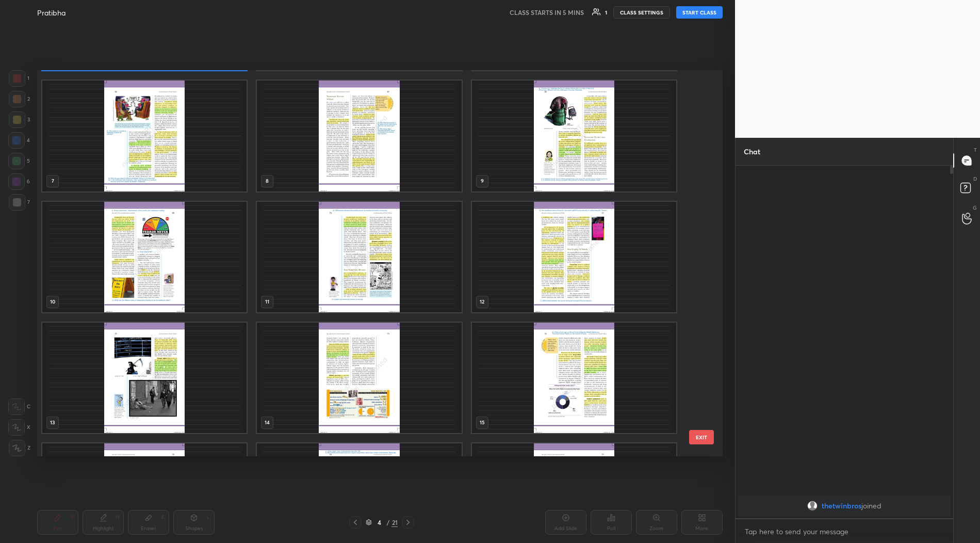 Image resolution: width=980 pixels, height=543 pixels. What do you see at coordinates (395, 522) in the screenshot?
I see `div: 21` at bounding box center [395, 522].